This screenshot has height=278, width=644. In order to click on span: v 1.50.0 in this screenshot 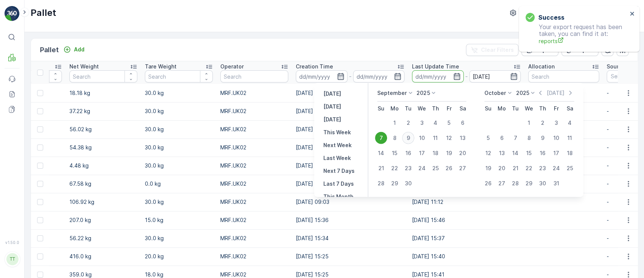, I will do `click(12, 242)`.